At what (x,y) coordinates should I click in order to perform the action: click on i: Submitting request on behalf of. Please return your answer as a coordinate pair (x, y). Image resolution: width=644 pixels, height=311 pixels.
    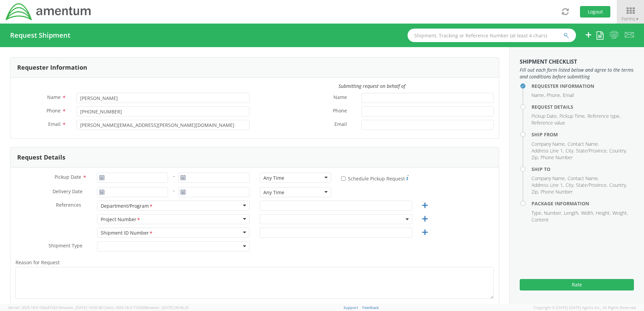
    Looking at the image, I should click on (372, 86).